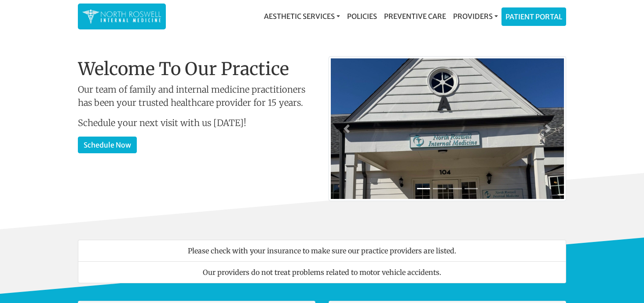 This screenshot has width=644, height=303. What do you see at coordinates (322, 251) in the screenshot?
I see `li: Please check with your insurance to make sure our practice providers are listed.` at bounding box center [322, 251].